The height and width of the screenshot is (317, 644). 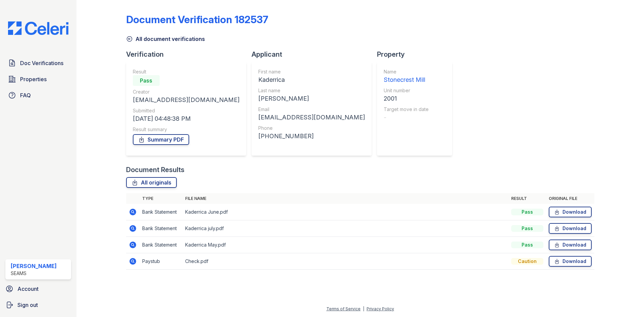 What do you see at coordinates (38, 28) in the screenshot?
I see `img: CE_Logo_Blue-a8612792a0a2168367f1c8372b55b34899dd931a85d93a1a3d3e32e68fde9ad4.png` at bounding box center [38, 28].